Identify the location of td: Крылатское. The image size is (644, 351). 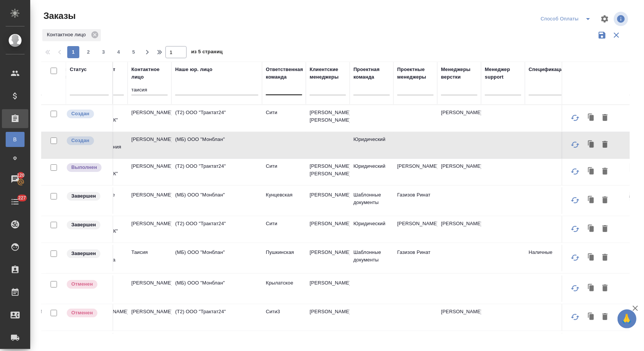
(284, 289).